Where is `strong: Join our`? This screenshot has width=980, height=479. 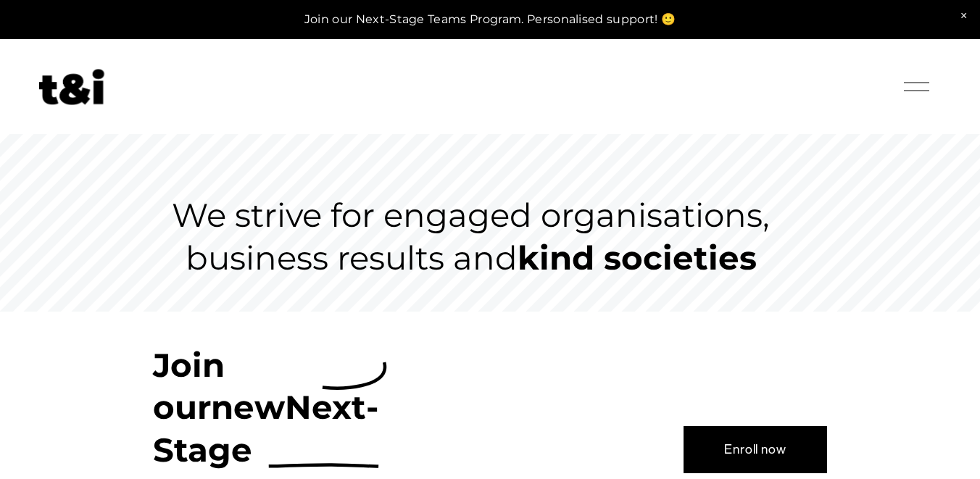 strong: Join our is located at coordinates (194, 386).